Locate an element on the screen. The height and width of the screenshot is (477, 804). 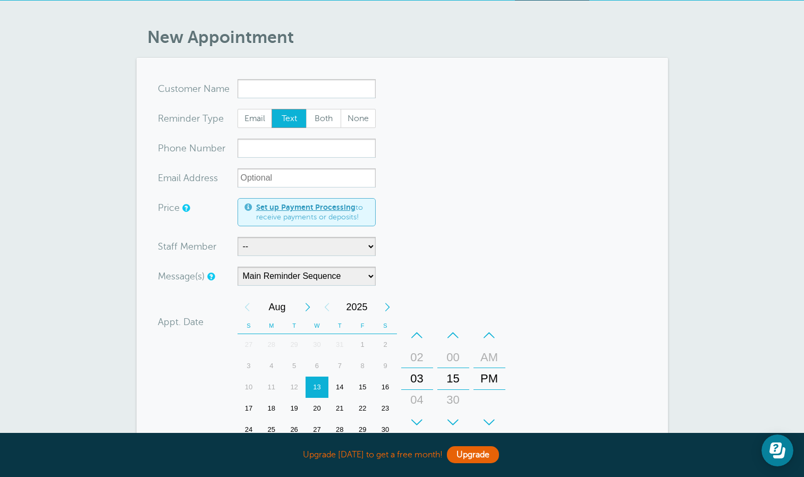
div: Tuesday, August 12 is located at coordinates (294, 387).